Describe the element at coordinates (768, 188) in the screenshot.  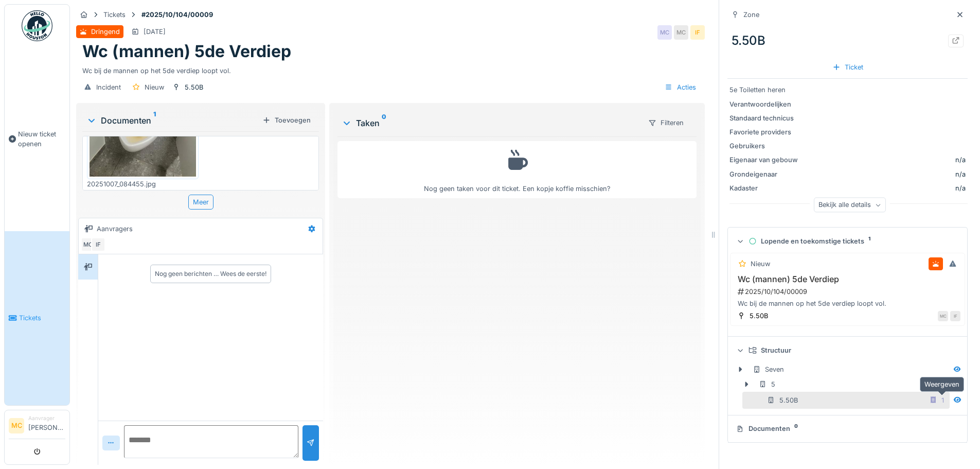
I see `div: Kadaster` at that location.